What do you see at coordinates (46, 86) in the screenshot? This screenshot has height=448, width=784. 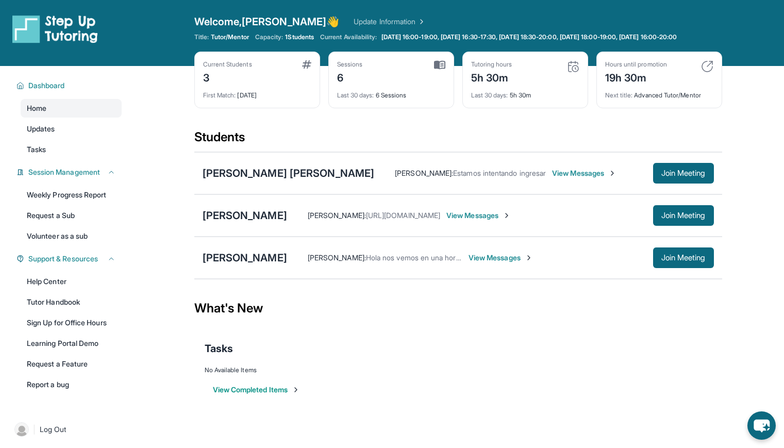 I see `span: Dashboard` at bounding box center [46, 86].